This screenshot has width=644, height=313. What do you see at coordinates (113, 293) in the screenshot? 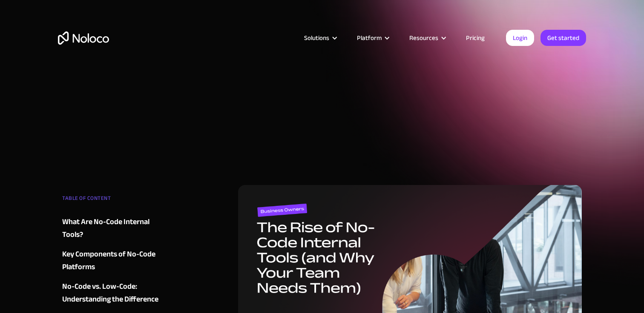
I see `div: No-Code vs. Low-Code: Understanding the Difference` at bounding box center [113, 293].